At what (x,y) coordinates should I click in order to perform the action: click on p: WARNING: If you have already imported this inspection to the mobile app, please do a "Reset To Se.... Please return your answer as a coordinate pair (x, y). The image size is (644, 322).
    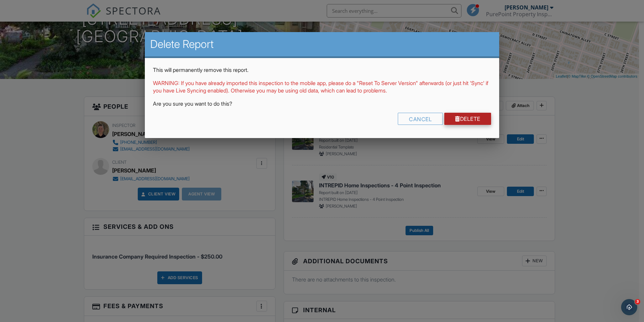
    Looking at the image, I should click on (322, 87).